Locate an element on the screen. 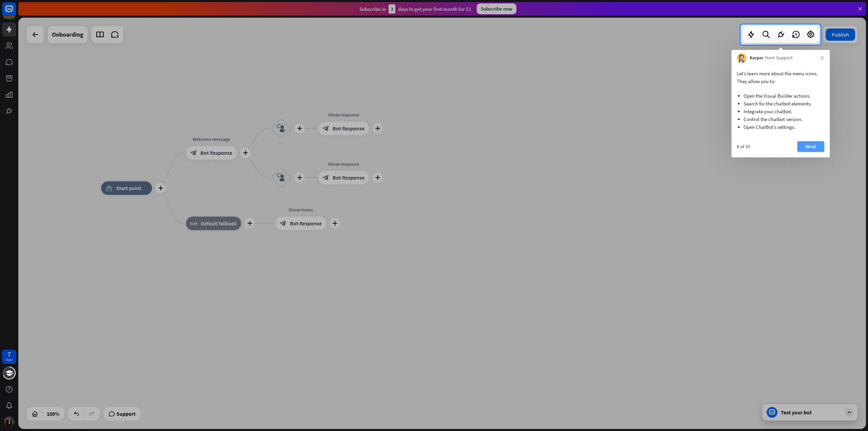  li: Integrate your chatbot. is located at coordinates (781, 111).